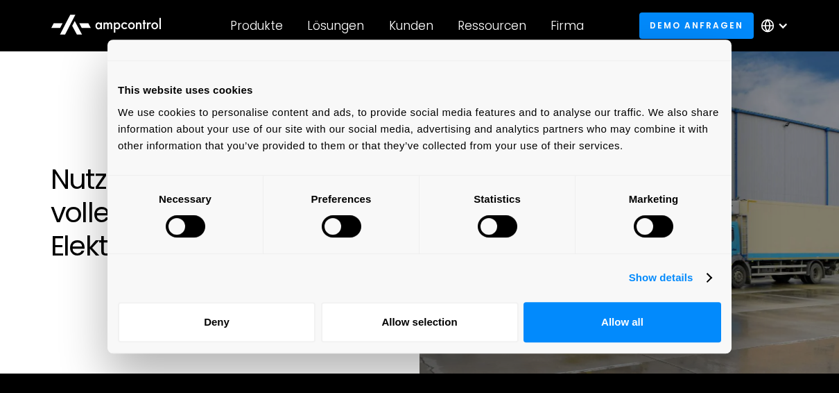 This screenshot has height=393, width=839. What do you see at coordinates (216, 322) in the screenshot?
I see `button: Deny` at bounding box center [216, 322].